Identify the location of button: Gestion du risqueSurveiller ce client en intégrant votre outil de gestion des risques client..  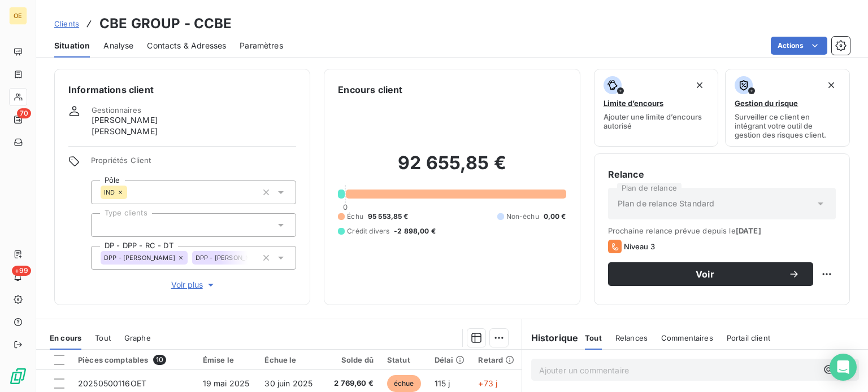
(787, 108).